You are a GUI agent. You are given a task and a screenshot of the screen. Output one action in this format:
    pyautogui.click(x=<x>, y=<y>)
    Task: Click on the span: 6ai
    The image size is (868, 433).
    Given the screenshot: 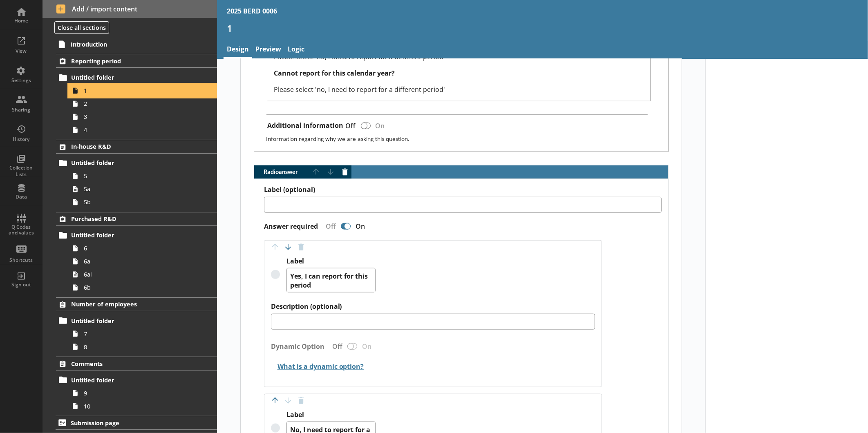 What is the action you would take?
    pyautogui.click(x=137, y=274)
    